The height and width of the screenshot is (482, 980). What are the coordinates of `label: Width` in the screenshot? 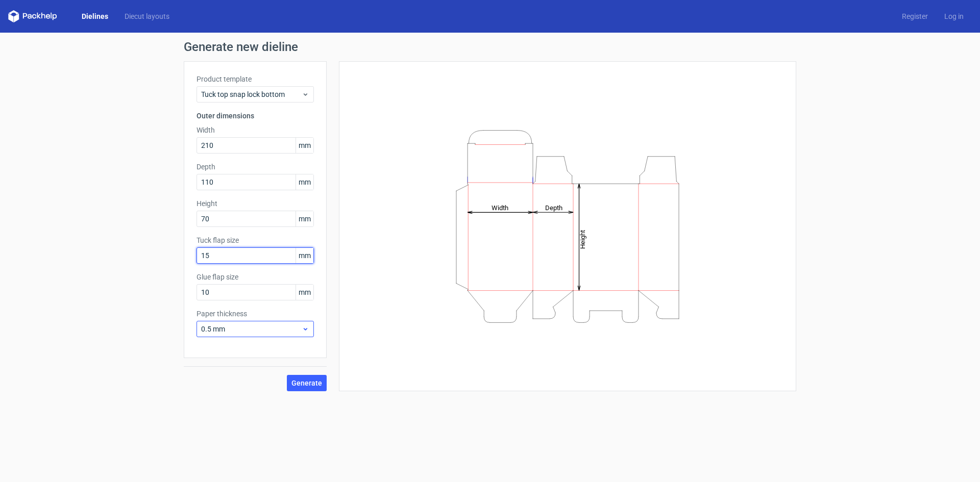 It's located at (255, 130).